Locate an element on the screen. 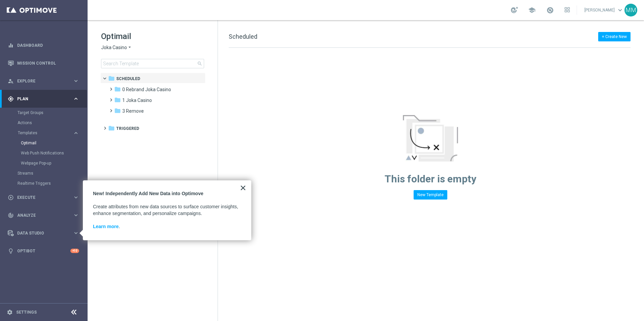  div: Mission Control is located at coordinates (44, 63).